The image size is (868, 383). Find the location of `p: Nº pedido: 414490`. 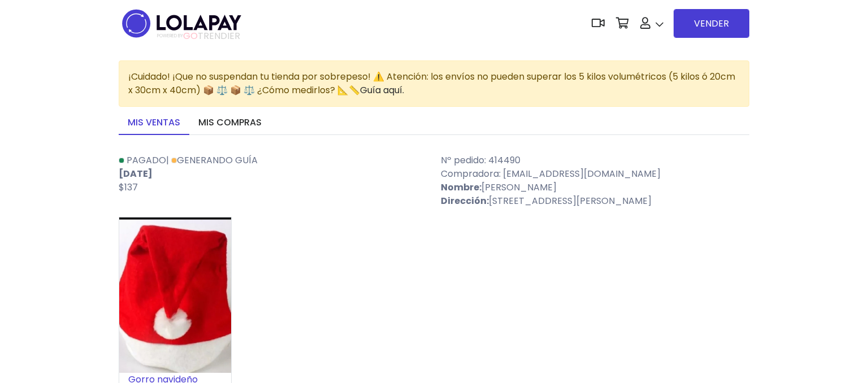

p: Nº pedido: 414490 is located at coordinates (595, 161).